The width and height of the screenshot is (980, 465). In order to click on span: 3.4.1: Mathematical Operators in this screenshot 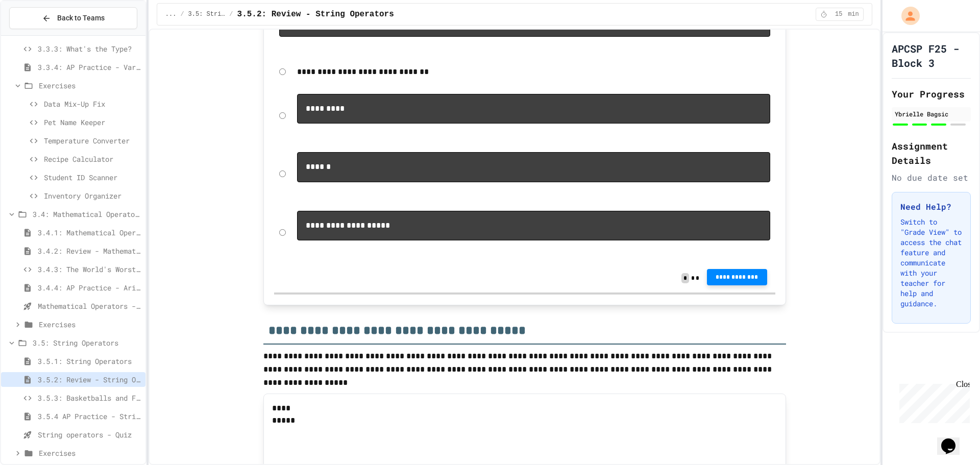, I will do `click(90, 232)`.